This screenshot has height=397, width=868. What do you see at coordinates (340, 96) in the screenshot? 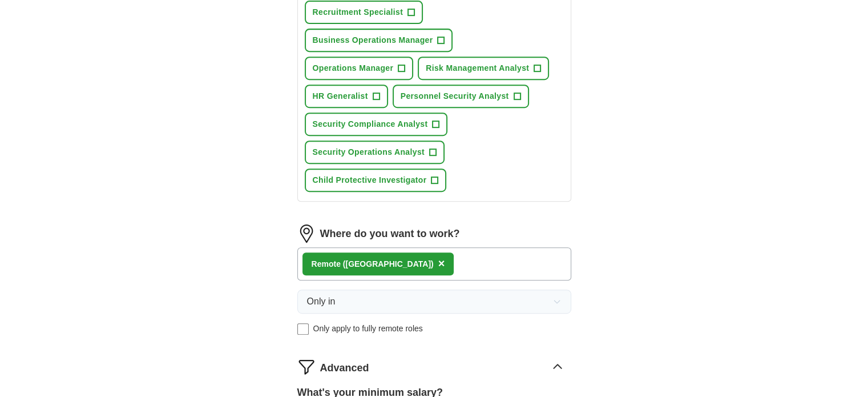
I see `span: HR Generalist` at bounding box center [340, 96].